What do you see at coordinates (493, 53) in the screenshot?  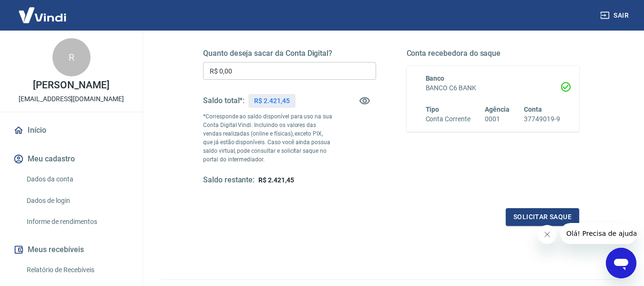 I see `h5: Conta recebedora do saque` at bounding box center [493, 53].